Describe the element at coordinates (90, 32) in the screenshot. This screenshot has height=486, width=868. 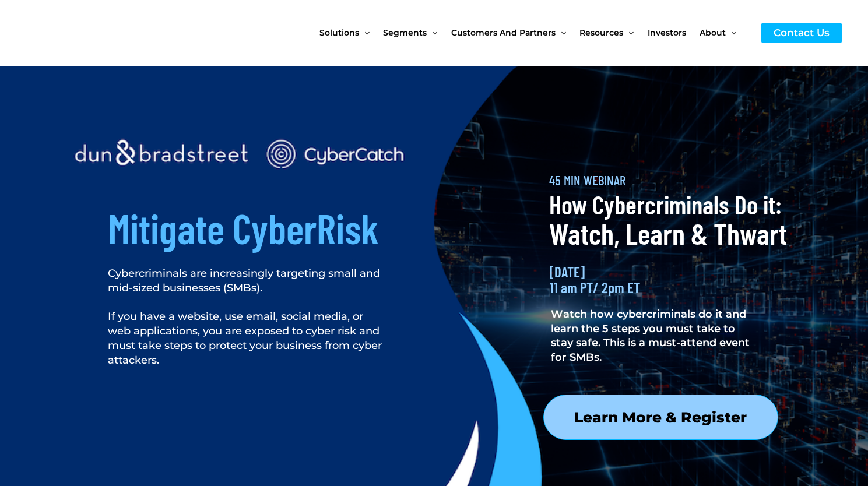
I see `img: CyberCatch` at that location.